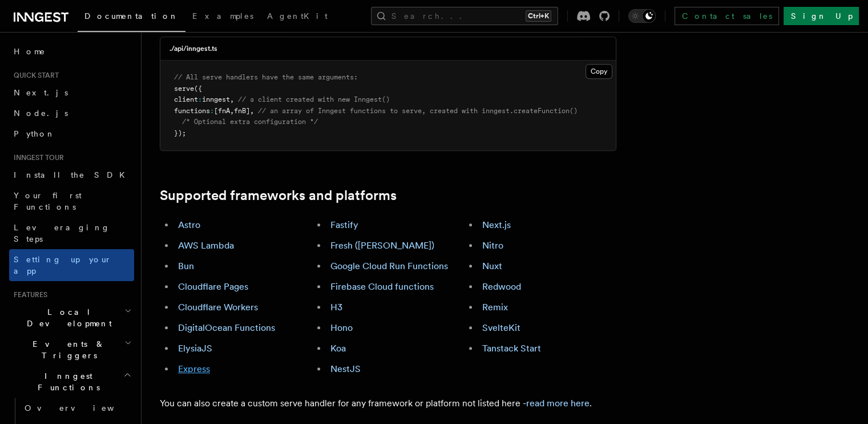  I want to click on a: H3, so click(336, 307).